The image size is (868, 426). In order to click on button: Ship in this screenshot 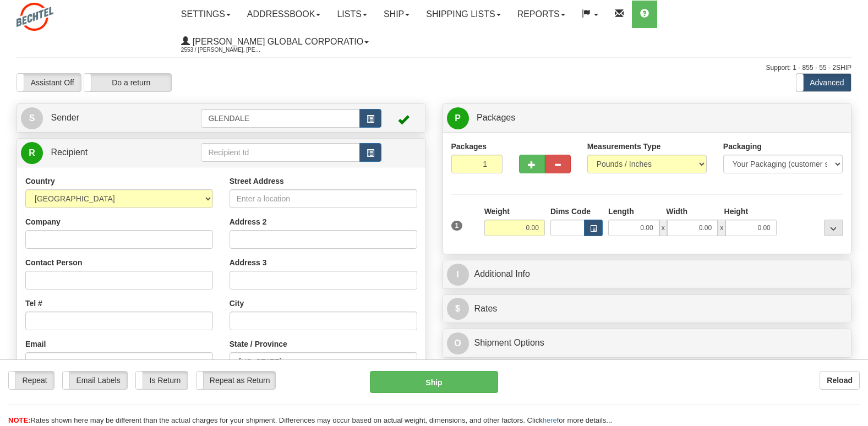, I will do `click(434, 382)`.